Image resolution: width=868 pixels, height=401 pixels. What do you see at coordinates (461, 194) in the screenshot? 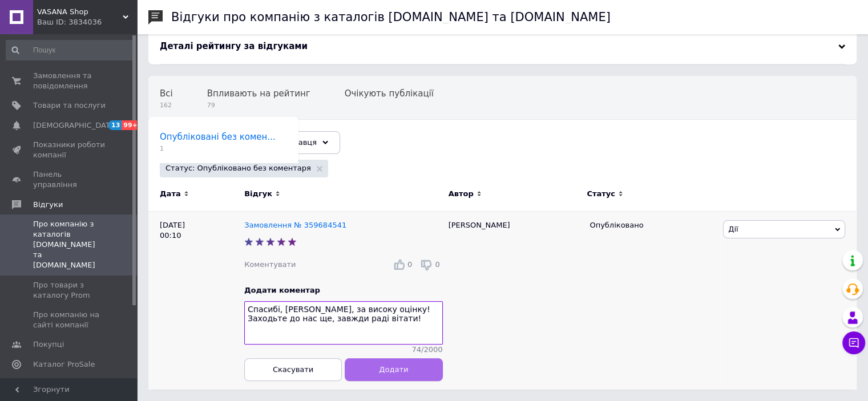
I see `span: Автор` at bounding box center [461, 194].